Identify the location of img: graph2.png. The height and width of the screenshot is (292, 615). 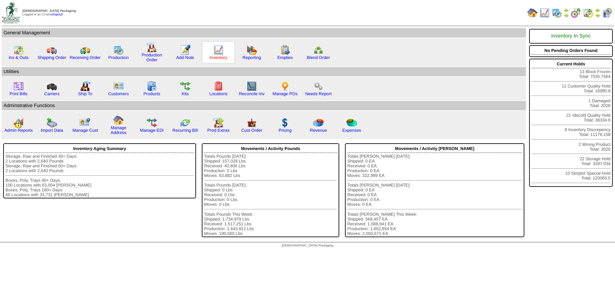
(19, 123).